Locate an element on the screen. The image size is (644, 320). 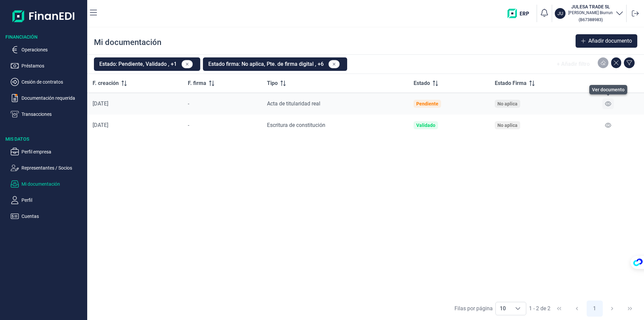
button: Perfil empresa is located at coordinates (47, 152).